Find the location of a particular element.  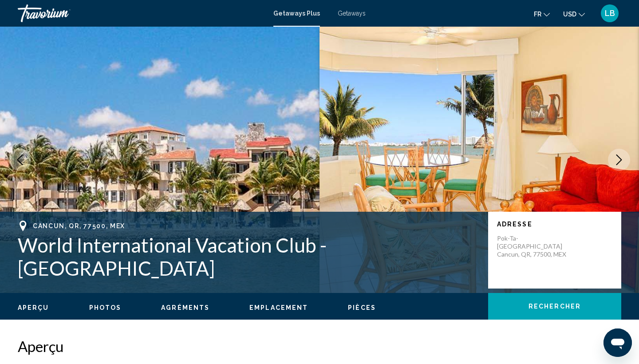

span: Photos is located at coordinates (105, 307).